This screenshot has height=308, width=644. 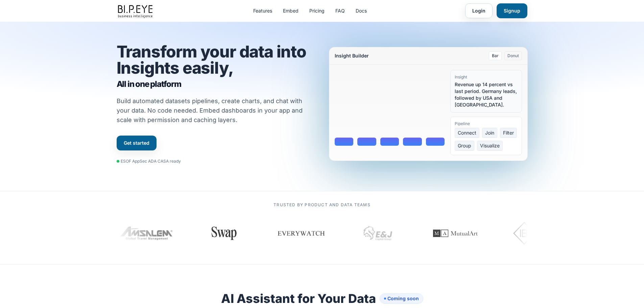 I want to click on a: Features, so click(x=263, y=11).